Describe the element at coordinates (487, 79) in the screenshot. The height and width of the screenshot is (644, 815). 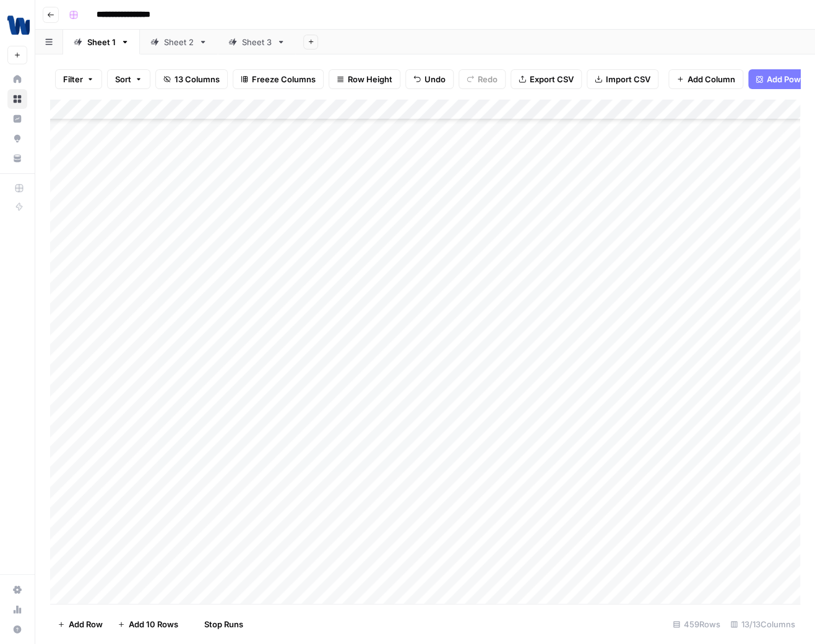
I see `span: Redo` at that location.